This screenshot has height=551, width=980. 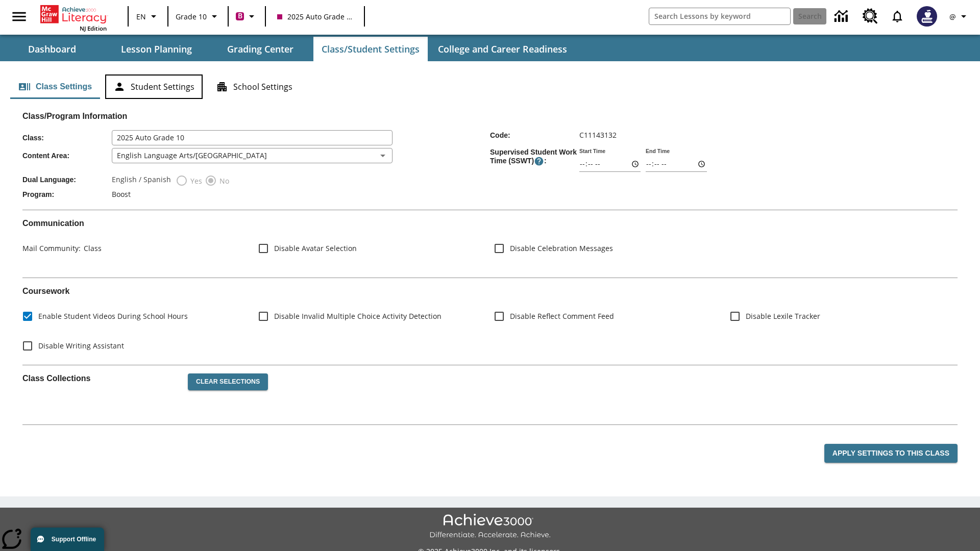 What do you see at coordinates (598, 135) in the screenshot?
I see `span: C11143132` at bounding box center [598, 135].